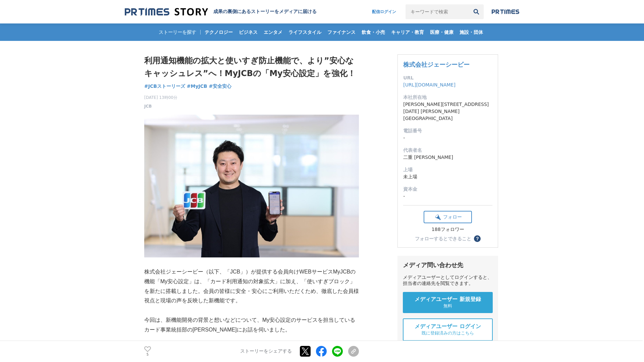  Describe the element at coordinates (221, 86) in the screenshot. I see `a: #安全安心` at that location.